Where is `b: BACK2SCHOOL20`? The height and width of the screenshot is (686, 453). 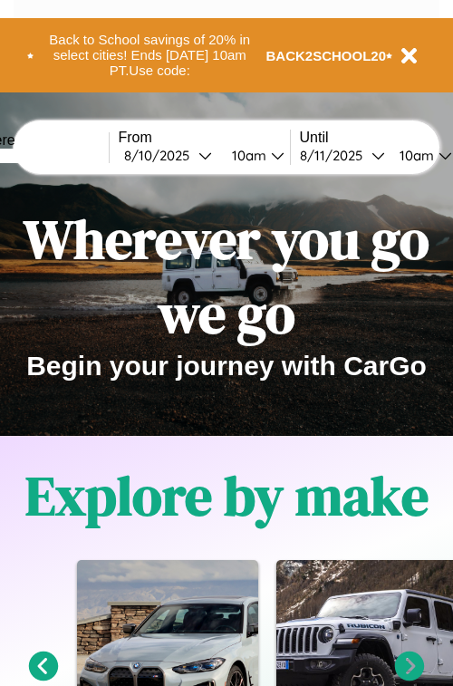
b: BACK2SCHOOL20 is located at coordinates (326, 55).